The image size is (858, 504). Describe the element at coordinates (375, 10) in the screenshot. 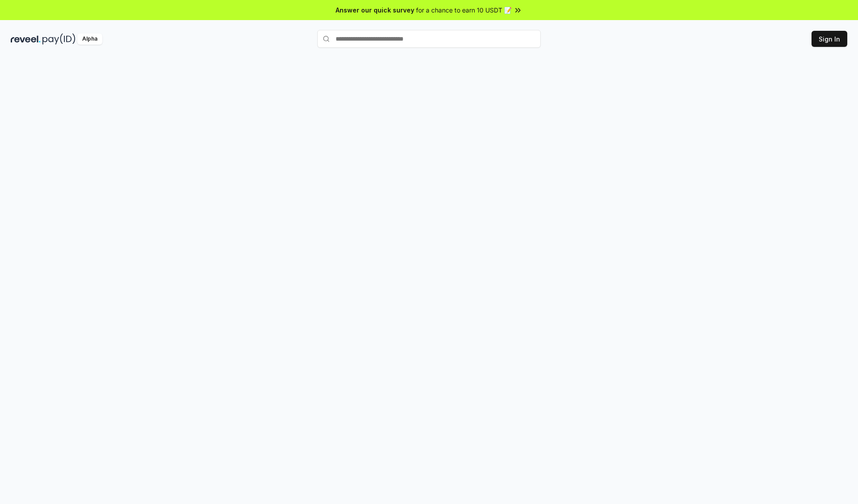

I see `span: Answer our quick survey` at that location.